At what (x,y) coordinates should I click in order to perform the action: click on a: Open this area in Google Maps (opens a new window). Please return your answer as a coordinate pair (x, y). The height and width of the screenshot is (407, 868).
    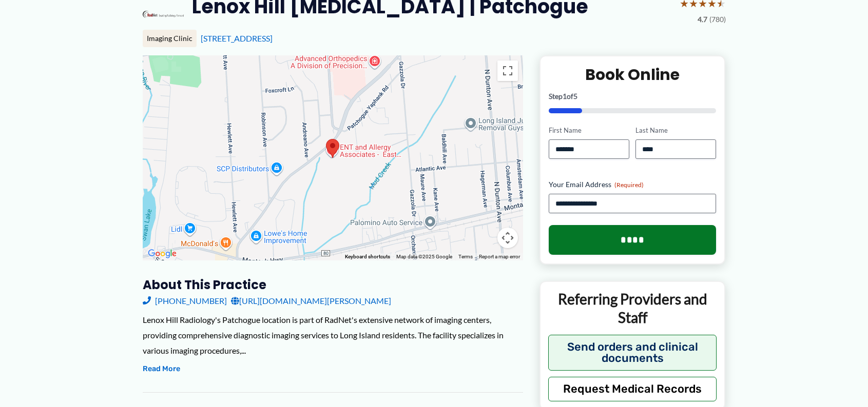
    Looking at the image, I should click on (162, 254).